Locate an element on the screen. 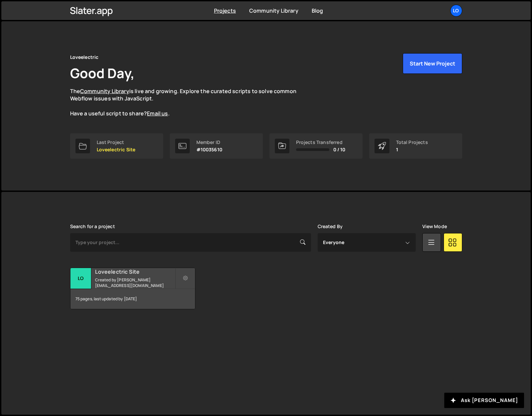 This screenshot has height=416, width=532. label: Created By is located at coordinates (330, 227).